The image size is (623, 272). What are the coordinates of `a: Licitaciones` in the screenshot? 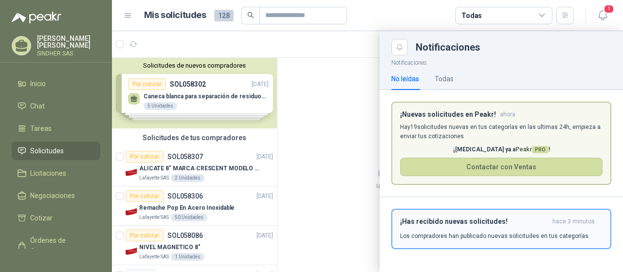 It's located at (56, 173).